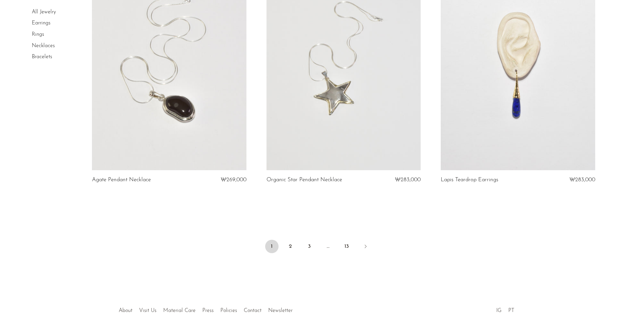  What do you see at coordinates (42, 57) in the screenshot?
I see `a: Bracelets` at bounding box center [42, 57].